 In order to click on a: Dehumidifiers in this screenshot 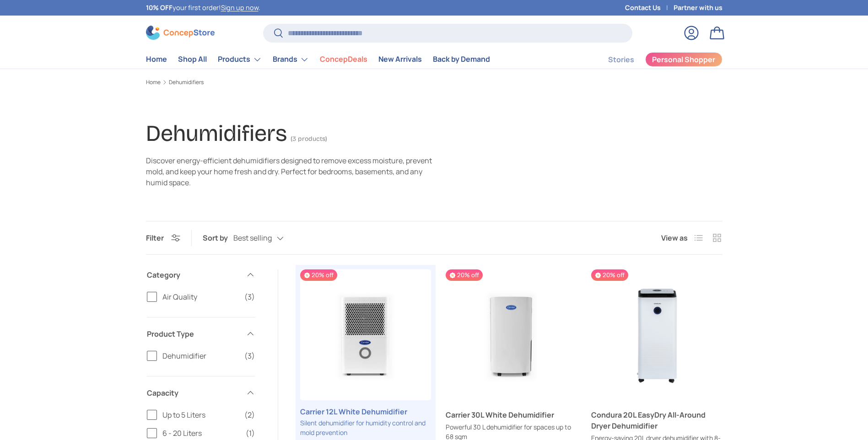, I will do `click(186, 82)`.